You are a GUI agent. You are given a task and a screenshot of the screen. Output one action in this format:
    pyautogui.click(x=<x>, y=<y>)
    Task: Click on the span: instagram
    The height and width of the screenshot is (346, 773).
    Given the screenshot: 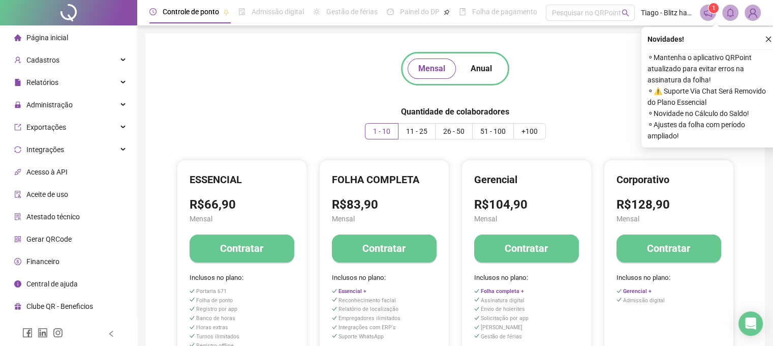 What is the action you would take?
    pyautogui.click(x=58, y=332)
    